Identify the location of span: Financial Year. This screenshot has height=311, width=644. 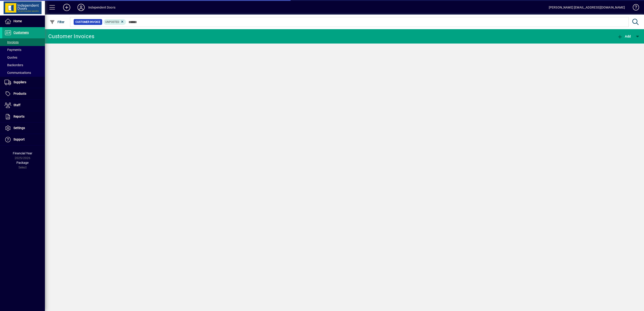
(23, 153).